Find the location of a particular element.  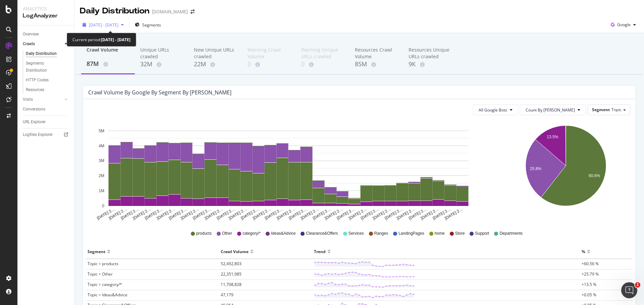

div: Unique URLs crawled is located at coordinates (162, 53).